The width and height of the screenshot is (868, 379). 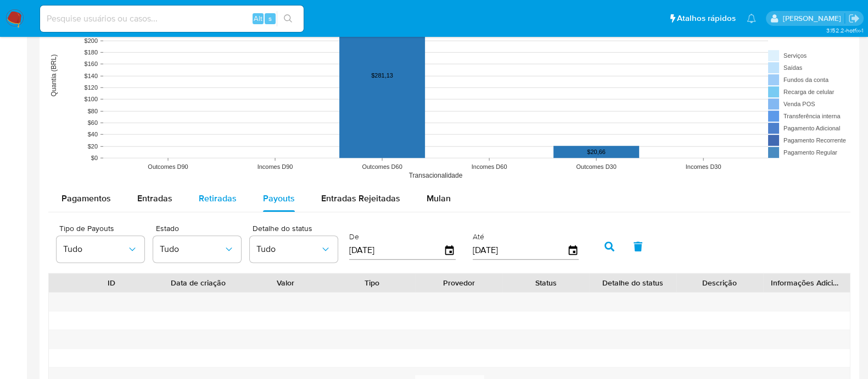 What do you see at coordinates (813, 18) in the screenshot?
I see `p: anna.almeida@mercadopago.com.br` at bounding box center [813, 18].